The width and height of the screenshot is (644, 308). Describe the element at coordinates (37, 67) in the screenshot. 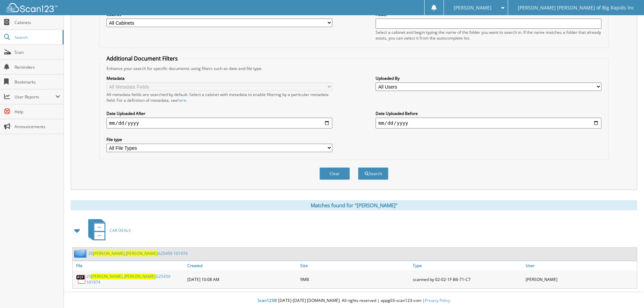

I see `span: Reminders` at that location.